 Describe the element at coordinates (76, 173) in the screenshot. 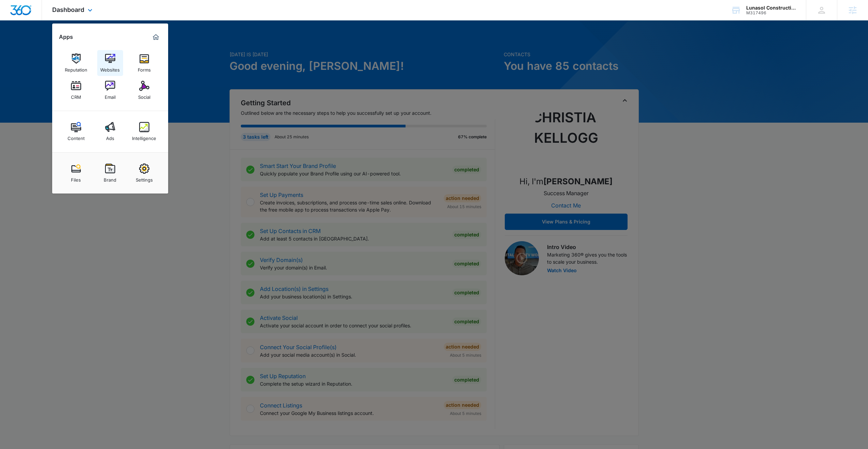

I see `a: Files` at that location.